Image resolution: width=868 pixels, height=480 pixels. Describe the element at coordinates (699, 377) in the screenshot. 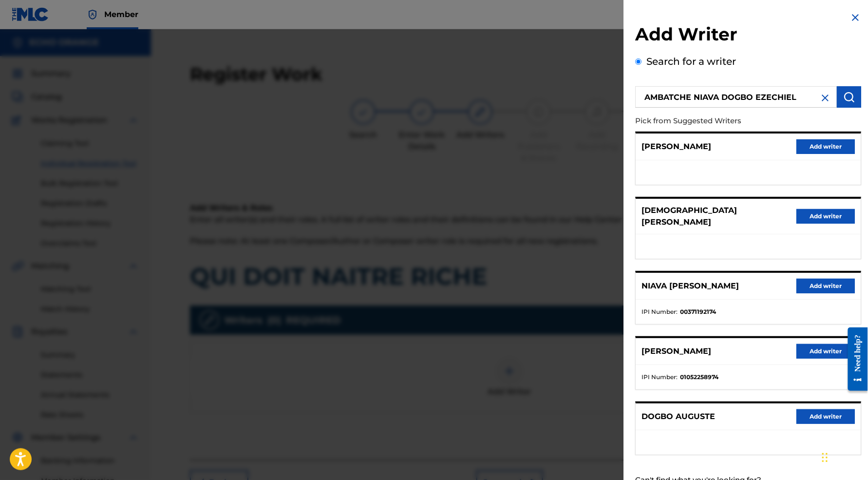

I see `strong: 01052258974` at that location.